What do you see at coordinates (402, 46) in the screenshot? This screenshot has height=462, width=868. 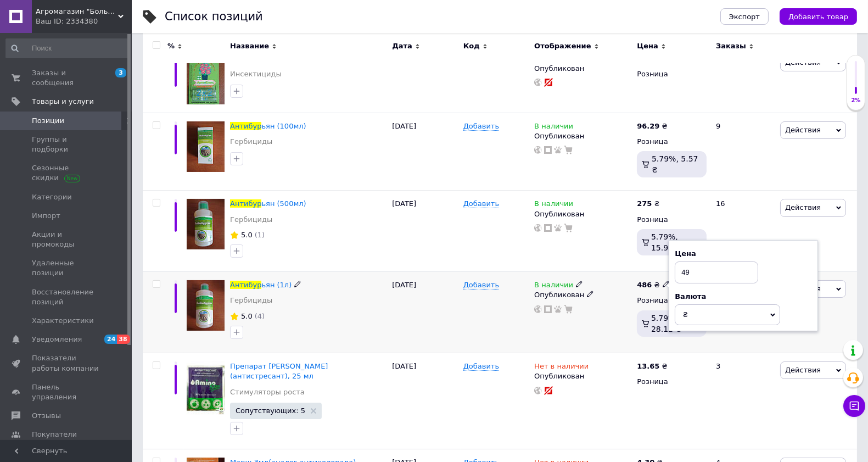 I see `span: Дата` at bounding box center [402, 46].